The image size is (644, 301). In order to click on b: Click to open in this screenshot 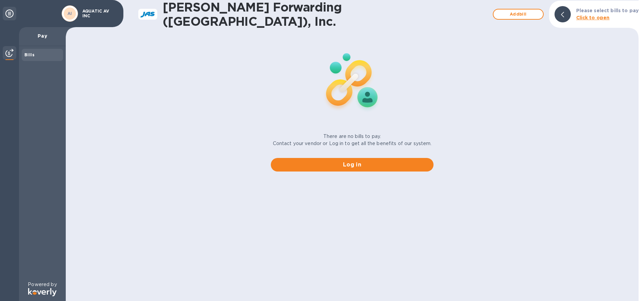, I will do `click(592, 18)`.